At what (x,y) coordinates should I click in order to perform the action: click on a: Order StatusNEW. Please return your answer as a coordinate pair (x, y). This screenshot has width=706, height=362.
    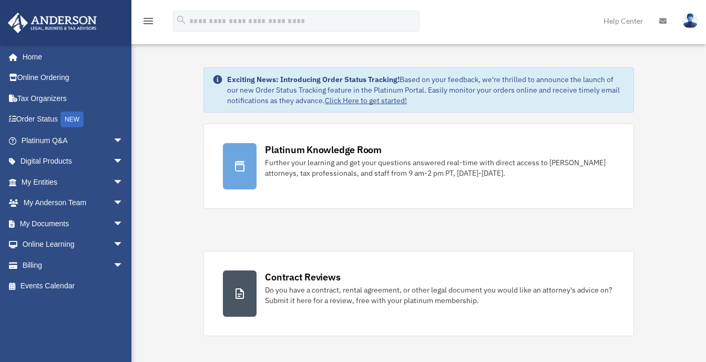
    Looking at the image, I should click on (73, 119).